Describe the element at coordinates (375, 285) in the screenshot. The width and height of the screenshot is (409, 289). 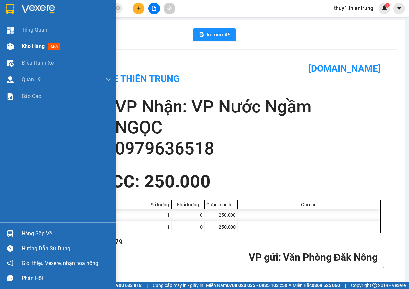
I see `span: copyright` at that location.